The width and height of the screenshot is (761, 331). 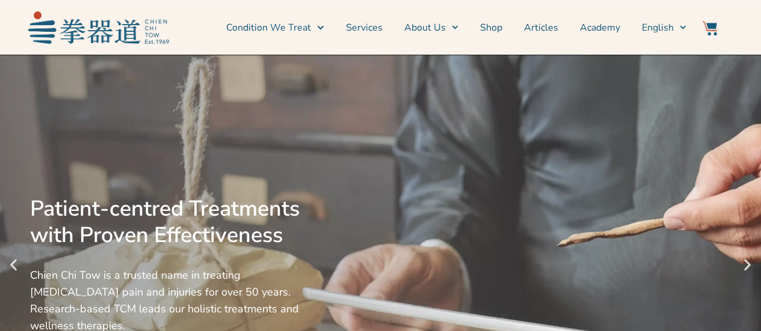 I want to click on a: Shop, so click(x=491, y=28).